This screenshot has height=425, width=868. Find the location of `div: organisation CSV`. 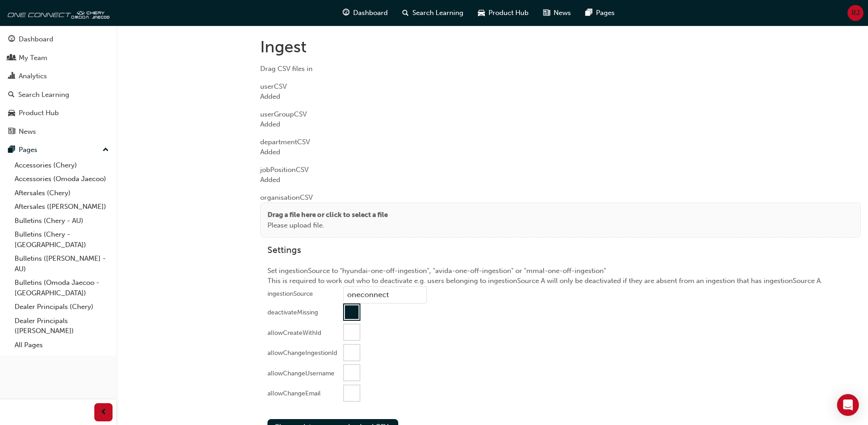

div: organisation CSV is located at coordinates (561, 212).